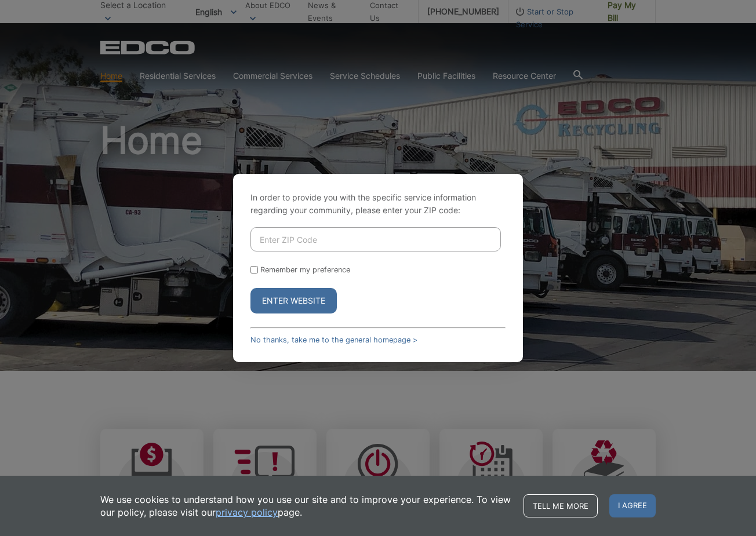 This screenshot has height=536, width=756. Describe the element at coordinates (246, 512) in the screenshot. I see `a: privacy policy` at that location.